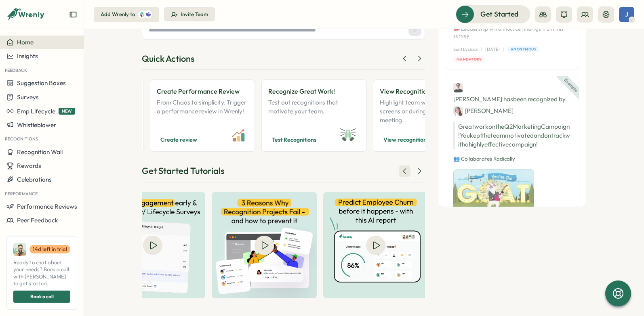 This screenshot has height=316, width=644. What do you see at coordinates (34, 179) in the screenshot?
I see `span: Celebrations` at bounding box center [34, 179].